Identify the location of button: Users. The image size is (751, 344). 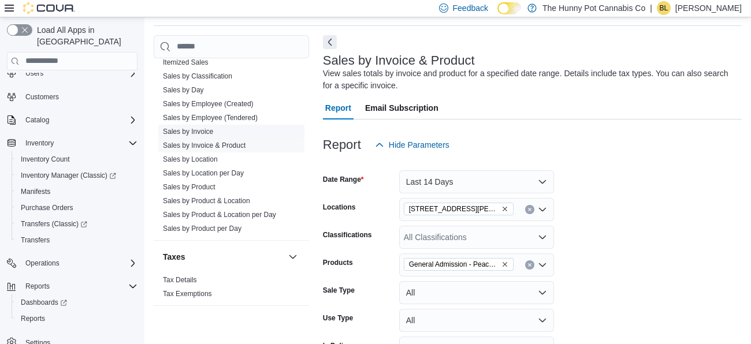
(72, 73).